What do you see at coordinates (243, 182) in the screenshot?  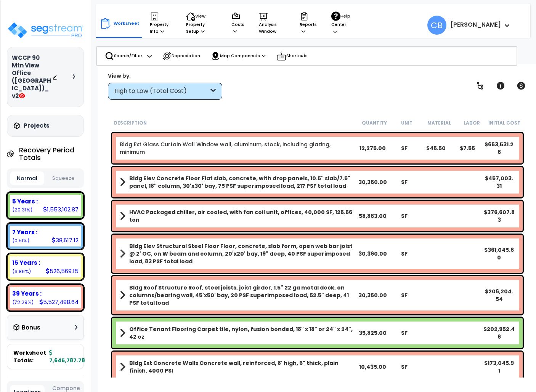 I see `b: Bldg Elev Concrete Floor Flat slab, concrete, with drop panels, 10.5" slab/7.5" panel, 18" column...` at bounding box center [243, 182].